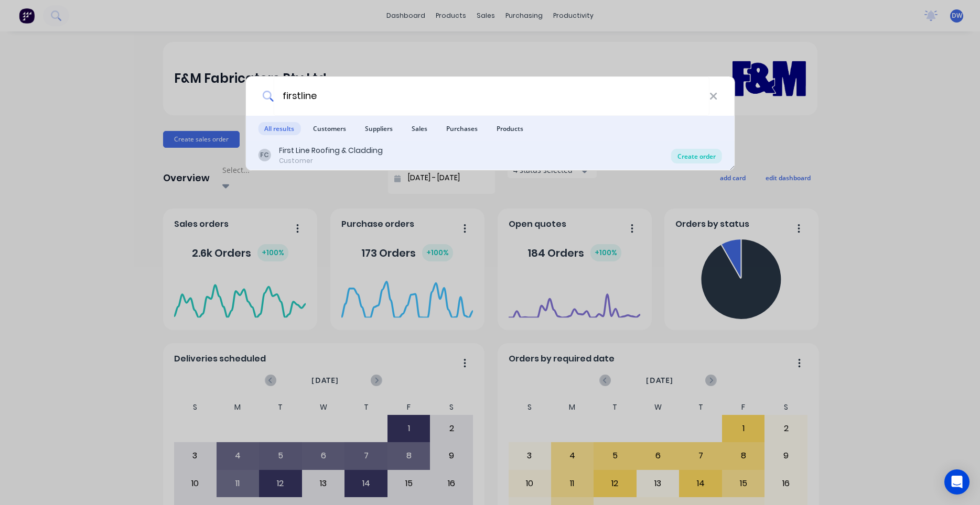  What do you see at coordinates (264, 155) in the screenshot?
I see `div: FC` at bounding box center [264, 155].